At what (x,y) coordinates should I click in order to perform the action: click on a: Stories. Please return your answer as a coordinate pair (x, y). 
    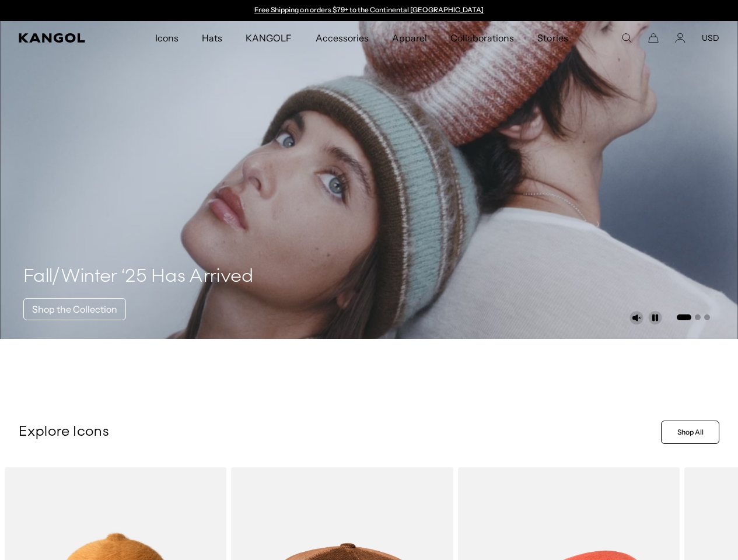
    Looking at the image, I should click on (553, 38).